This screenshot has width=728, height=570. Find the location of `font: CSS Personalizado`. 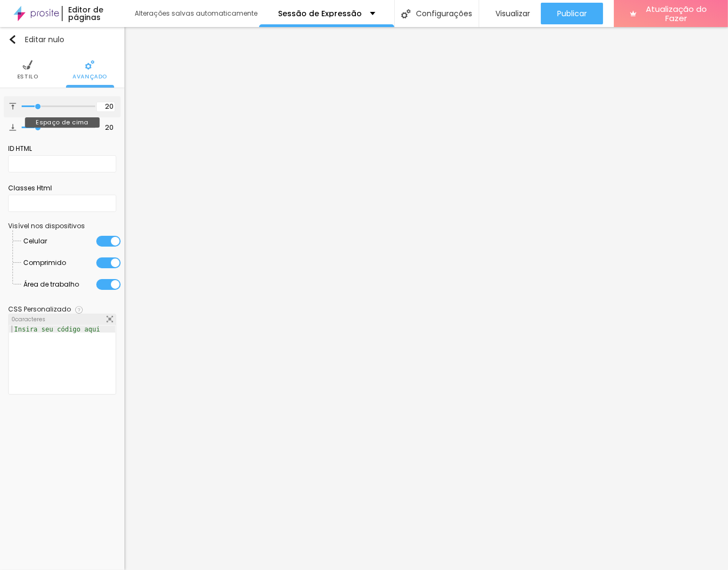

font: CSS Personalizado is located at coordinates (39, 309).